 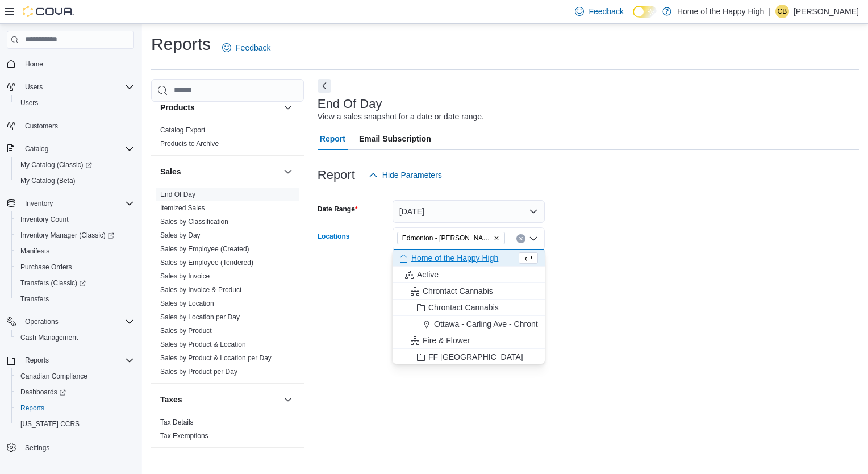 I want to click on a: Sales by Employee (Created), so click(x=204, y=249).